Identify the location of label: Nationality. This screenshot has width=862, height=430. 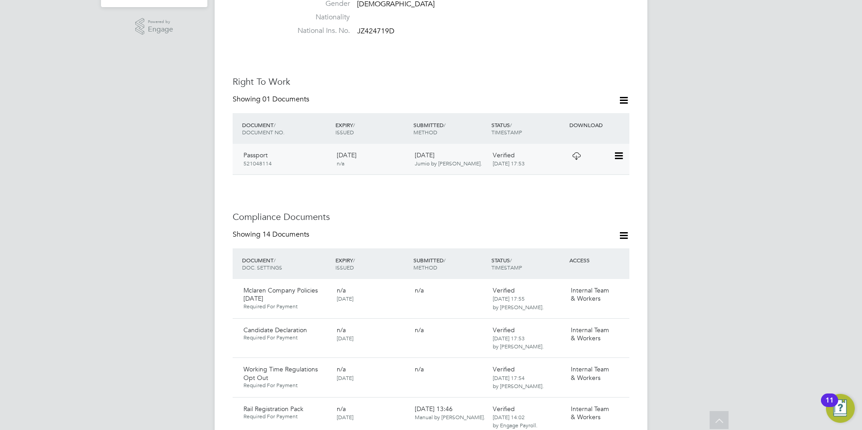
(318, 17).